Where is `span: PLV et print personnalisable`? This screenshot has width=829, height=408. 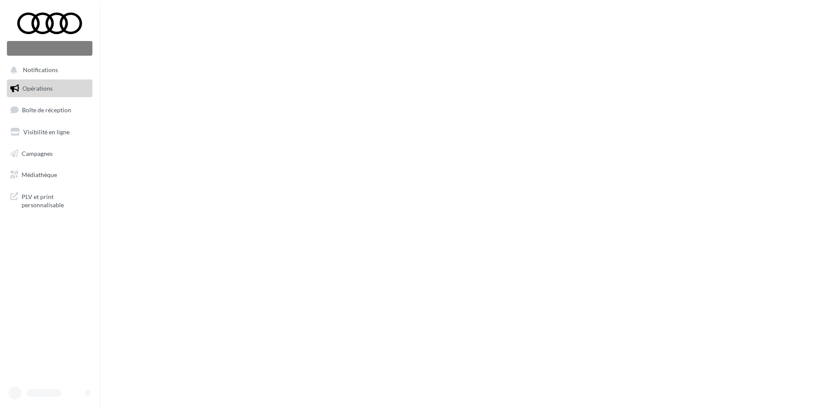 span: PLV et print personnalisable is located at coordinates (55, 200).